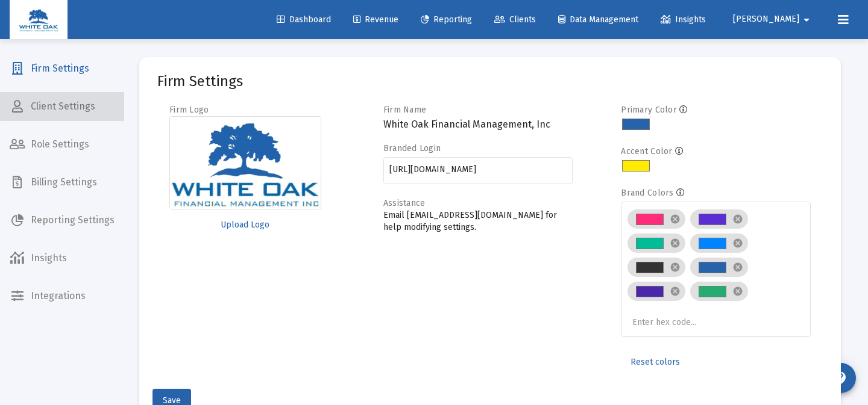 This screenshot has width=868, height=405. I want to click on a: Dashboard, so click(304, 20).